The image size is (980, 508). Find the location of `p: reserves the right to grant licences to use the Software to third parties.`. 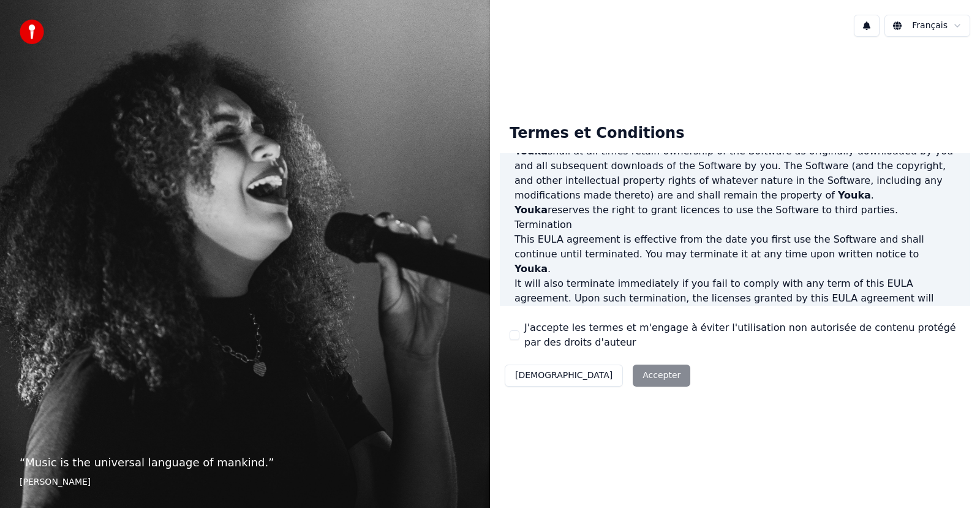

p: reserves the right to grant licences to use the Software to third parties. is located at coordinates (735, 210).